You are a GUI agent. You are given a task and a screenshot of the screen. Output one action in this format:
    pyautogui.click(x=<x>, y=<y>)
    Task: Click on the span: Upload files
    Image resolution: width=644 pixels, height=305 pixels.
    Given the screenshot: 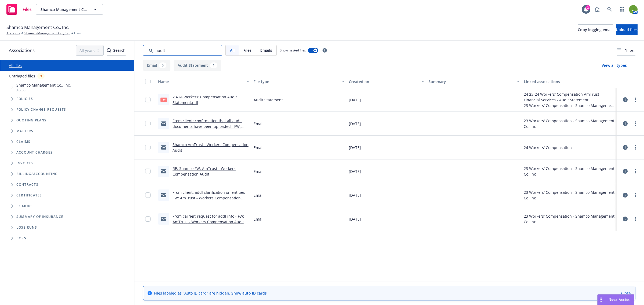 What is the action you would take?
    pyautogui.click(x=627, y=29)
    